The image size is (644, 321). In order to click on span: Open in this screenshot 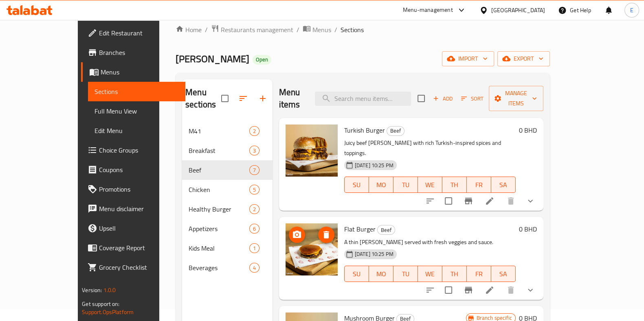, I will do `click(262, 59)`.